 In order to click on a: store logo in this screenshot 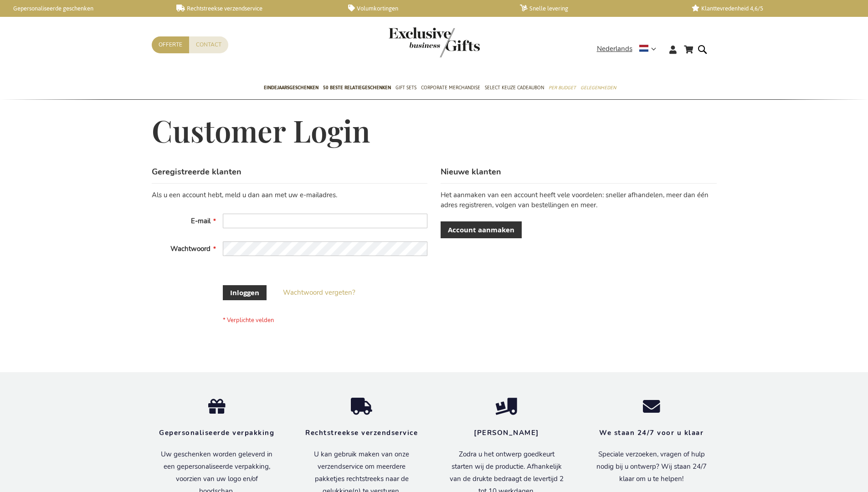, I will do `click(411, 43)`.